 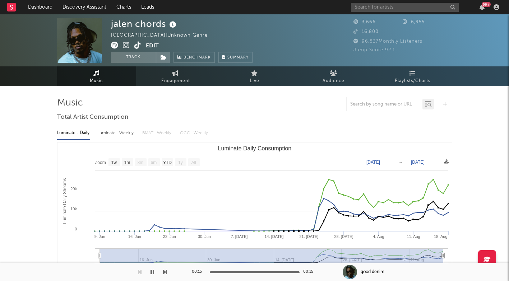 I want to click on text: 4. Aug, so click(x=378, y=237).